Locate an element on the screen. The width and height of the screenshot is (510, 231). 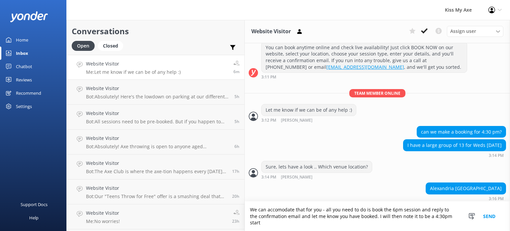
p: Me: No worries! is located at coordinates (103, 221).